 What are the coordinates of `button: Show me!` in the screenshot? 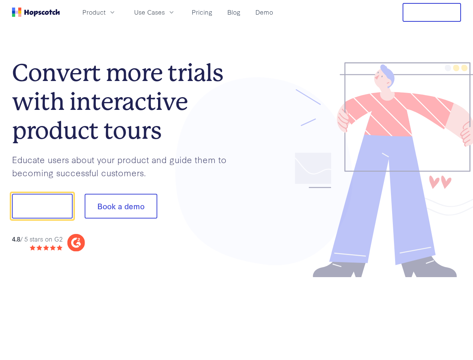 It's located at (42, 206).